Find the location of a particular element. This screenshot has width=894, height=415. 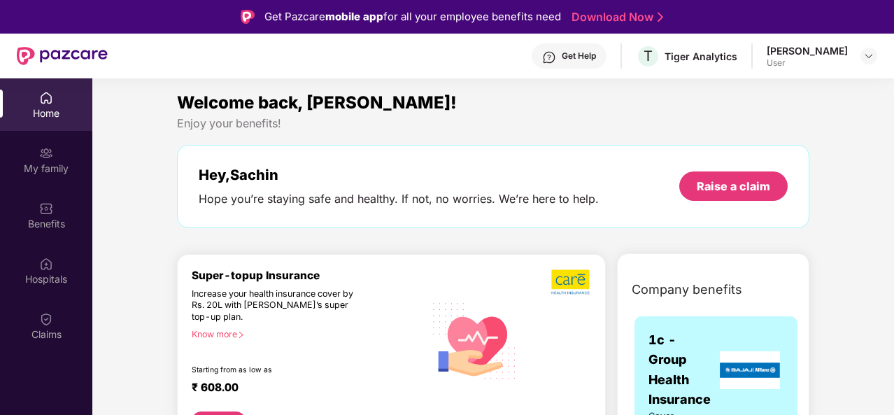

img: svg+xml;base64,PHN2ZyB3aWR0aD0iMjAiIGhlaWdodD0iMjAiIHZpZXdCb3g9IjAgMCAyMCAyMCIgZmlsbD0ibm9uZSIgeG... is located at coordinates (46, 153).